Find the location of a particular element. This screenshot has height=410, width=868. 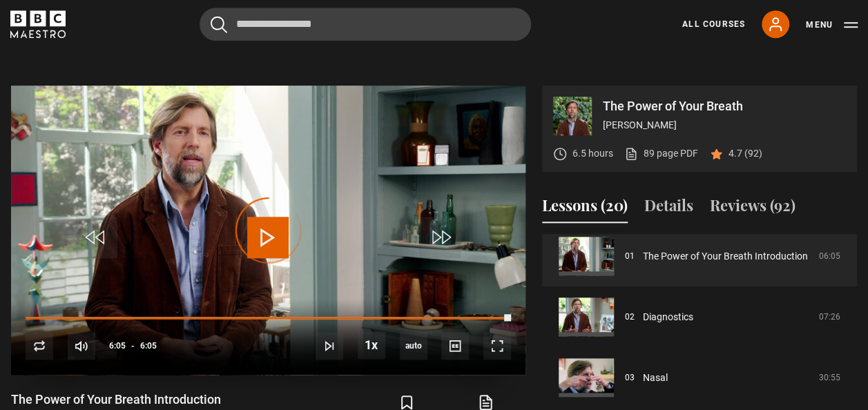

button: Toggle navigation is located at coordinates (832, 25).